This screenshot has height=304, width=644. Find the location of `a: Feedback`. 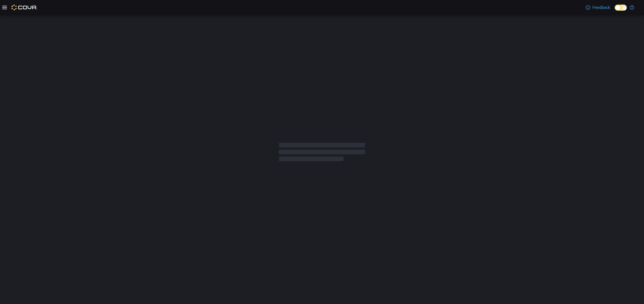

a: Feedback is located at coordinates (598, 7).